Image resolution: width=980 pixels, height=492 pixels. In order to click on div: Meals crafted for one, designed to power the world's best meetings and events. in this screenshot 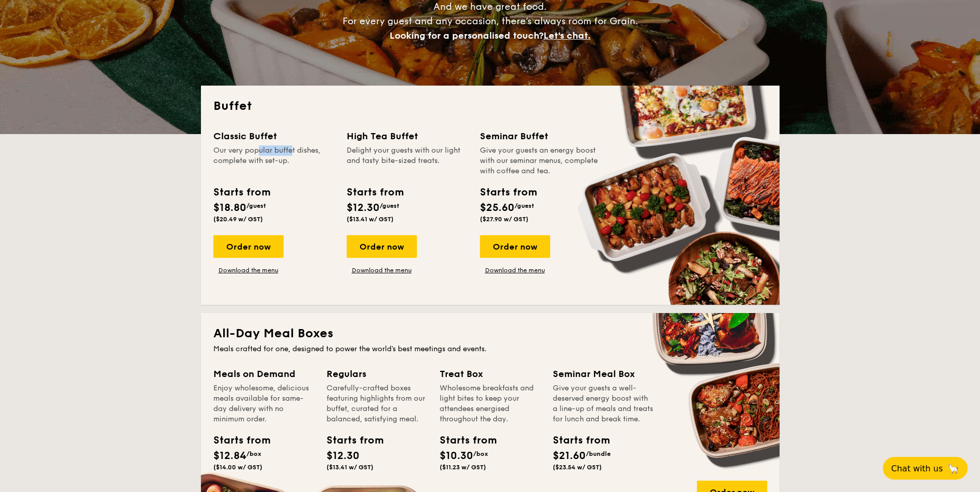, I will do `click(490, 349)`.